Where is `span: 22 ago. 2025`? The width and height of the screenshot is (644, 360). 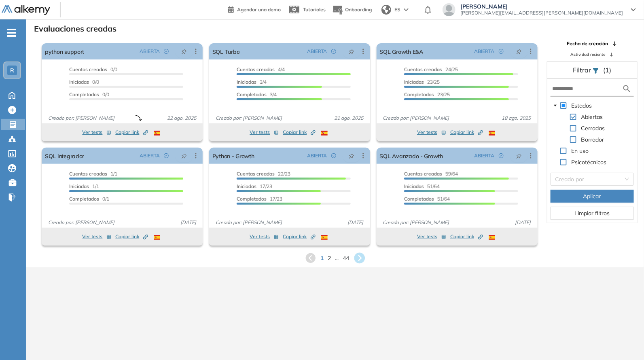 span: 22 ago. 2025 is located at coordinates (182, 118).